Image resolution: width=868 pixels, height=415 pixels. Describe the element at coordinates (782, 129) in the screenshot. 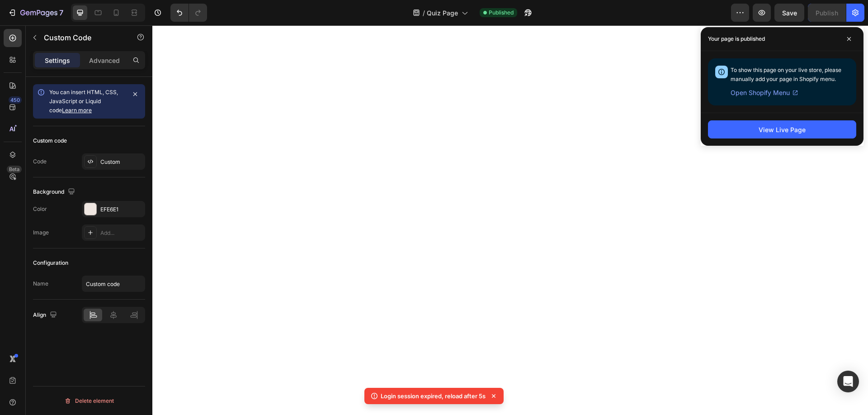

I see `button: View Live Page` at that location.